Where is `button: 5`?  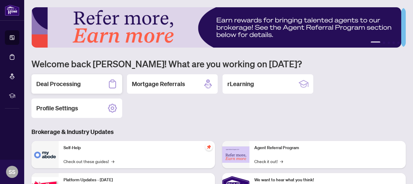 button: 5 is located at coordinates (399, 43).